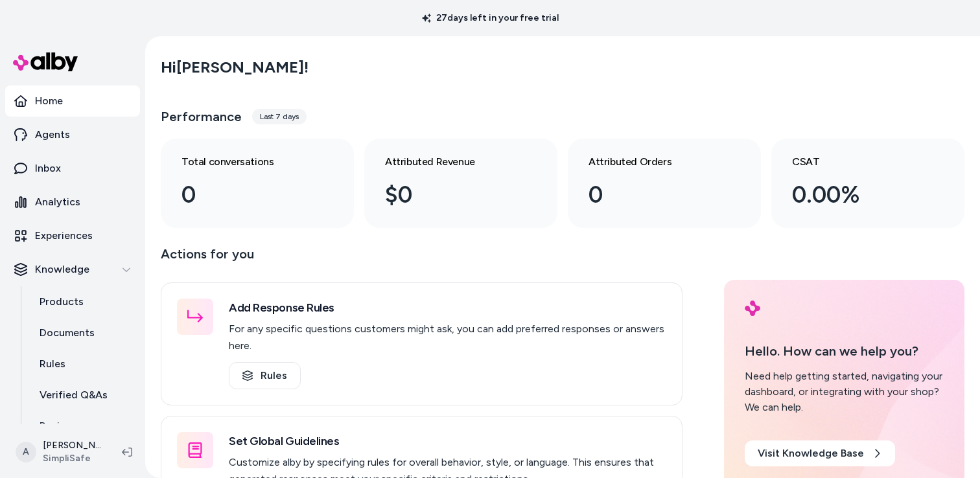  What do you see at coordinates (844, 351) in the screenshot?
I see `p: Hello. How can we help you?` at bounding box center [844, 351].